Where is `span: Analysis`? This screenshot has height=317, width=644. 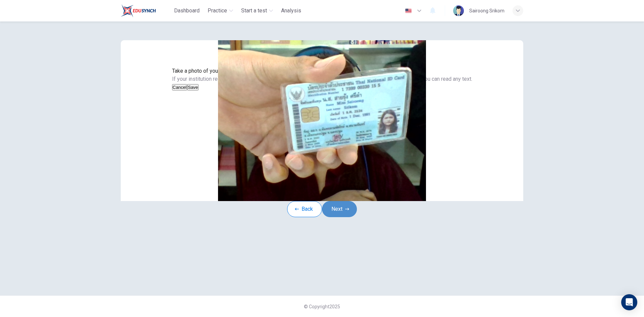 span: Analysis is located at coordinates (291, 11).